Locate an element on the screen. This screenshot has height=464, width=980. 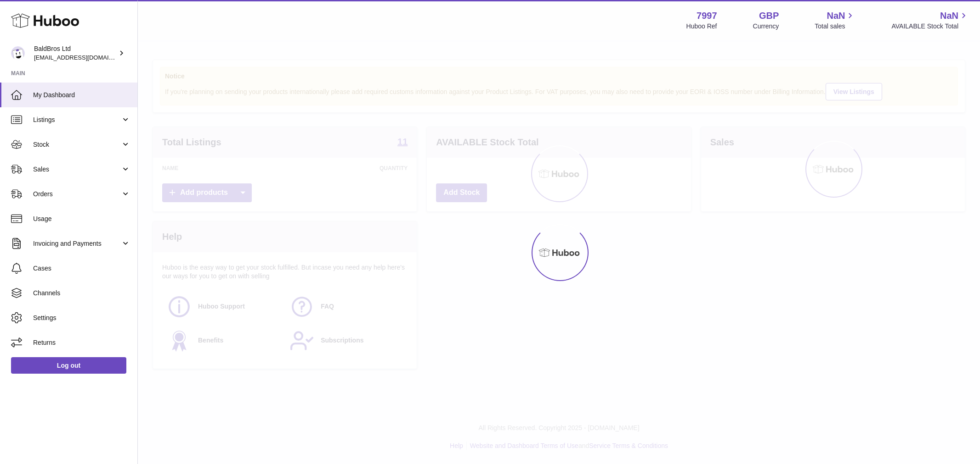
span: Invoicing and Payments is located at coordinates (76, 244).